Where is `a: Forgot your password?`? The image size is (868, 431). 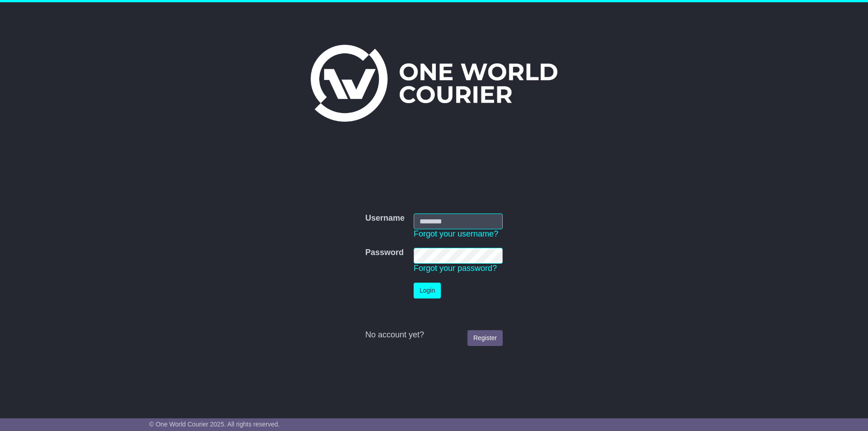
a: Forgot your password? is located at coordinates (455, 268).